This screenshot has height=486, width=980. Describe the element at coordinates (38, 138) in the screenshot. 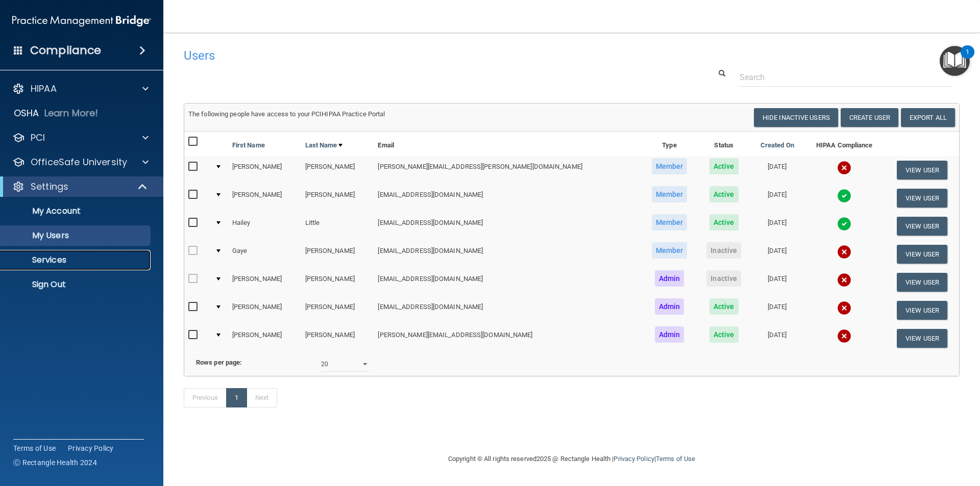

I see `p: PCI` at that location.